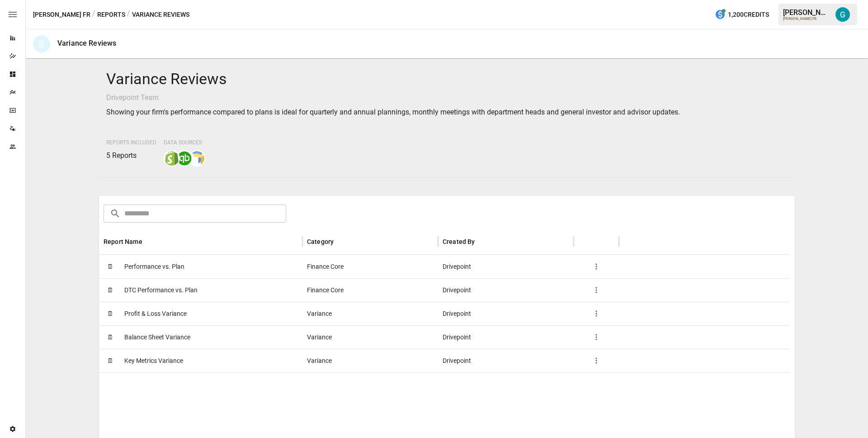 The image size is (868, 438). What do you see at coordinates (157, 337) in the screenshot?
I see `span: Balance Sheet Variance` at bounding box center [157, 337].